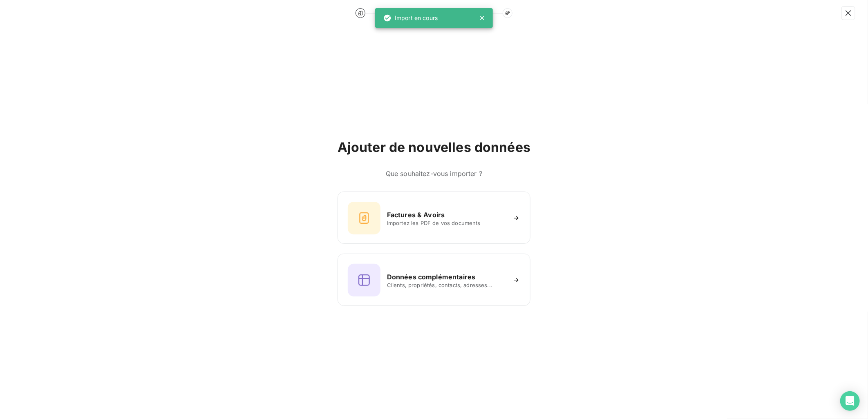 This screenshot has width=868, height=419. I want to click on h2: Ajouter de nouvelles données, so click(434, 147).